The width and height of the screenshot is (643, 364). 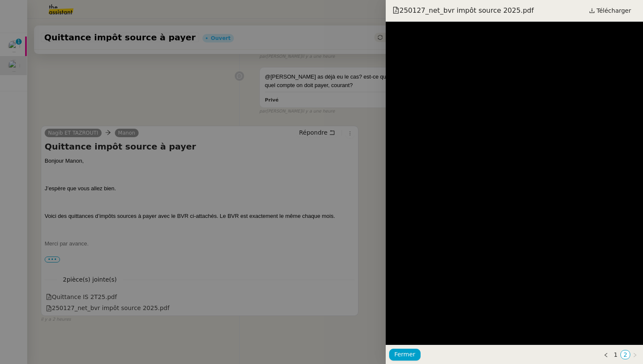 What do you see at coordinates (606, 355) in the screenshot?
I see `button: Page précédente` at bounding box center [606, 355].